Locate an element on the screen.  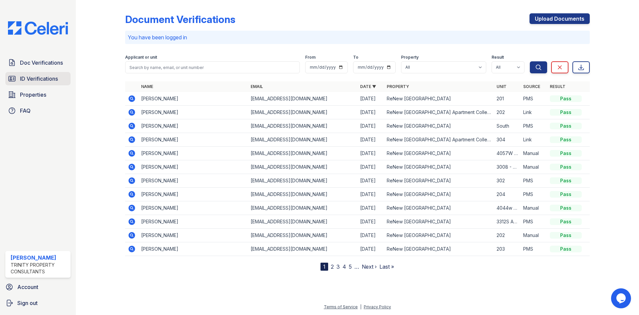
img: CE_Logo_Blue-a8612792a0a2168367f1c8372b55b34899dd931a85d93a1a3d3e32e68fde9ad4.png is located at coordinates (38, 28).